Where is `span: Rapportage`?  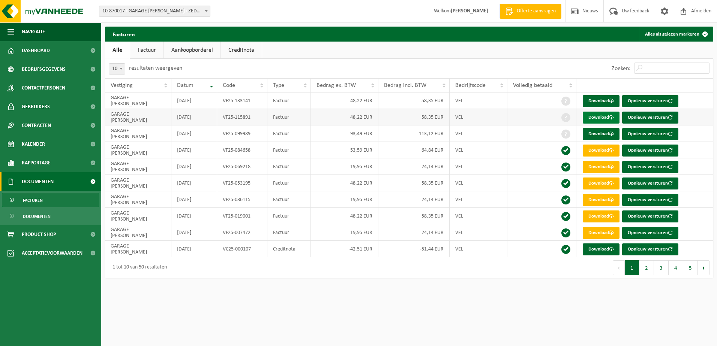 span: Rapportage is located at coordinates (36, 163).